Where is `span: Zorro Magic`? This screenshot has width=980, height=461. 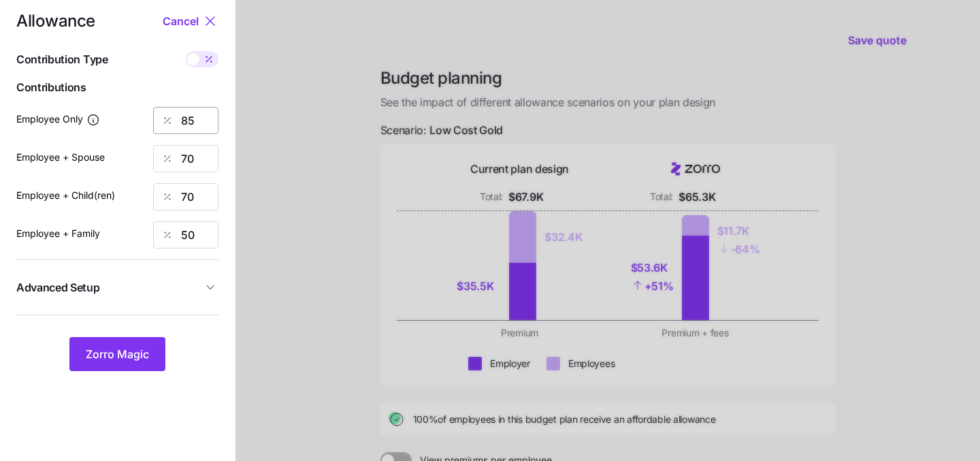 span: Zorro Magic is located at coordinates (117, 354).